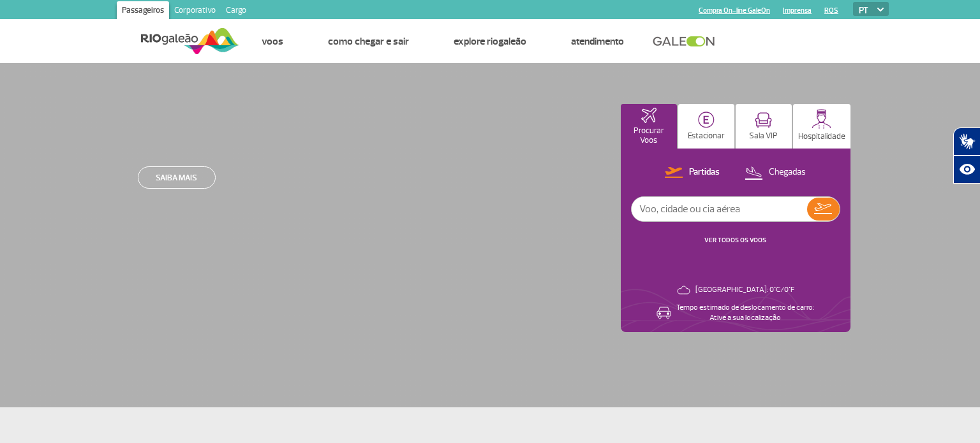 Image resolution: width=980 pixels, height=443 pixels. Describe the element at coordinates (704, 172) in the screenshot. I see `p: Partidas` at that location.